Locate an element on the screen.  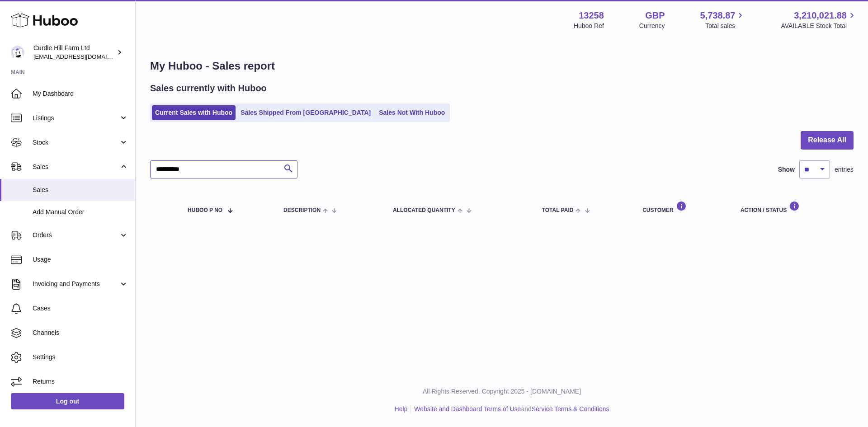
span: 3,210,021.88 is located at coordinates (820, 15).